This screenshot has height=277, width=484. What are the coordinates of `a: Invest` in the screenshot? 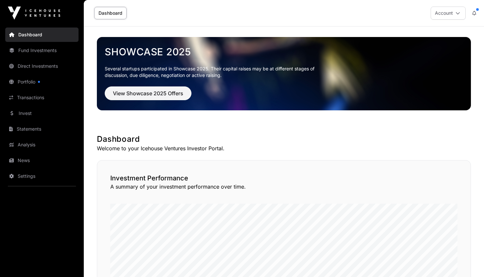 It's located at (42, 113).